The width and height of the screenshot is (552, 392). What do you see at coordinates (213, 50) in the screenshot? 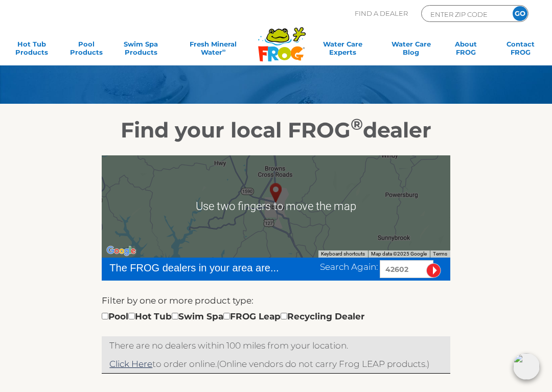
I see `a: Fresh MineralWater∞` at bounding box center [213, 50].